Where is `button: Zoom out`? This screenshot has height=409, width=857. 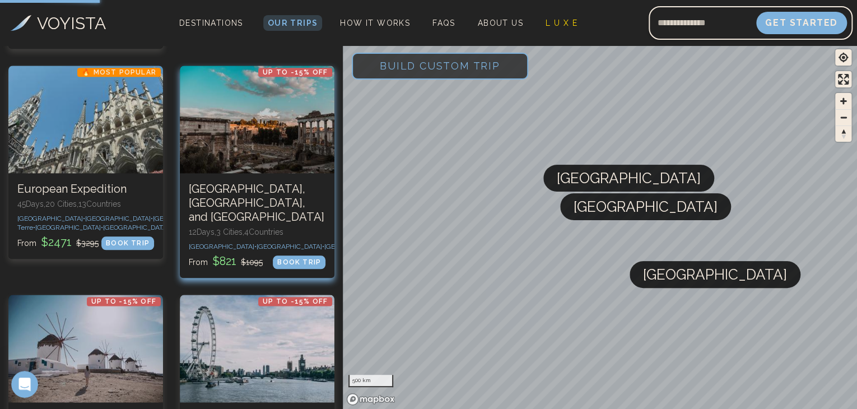
button: Zoom out is located at coordinates (843, 117).